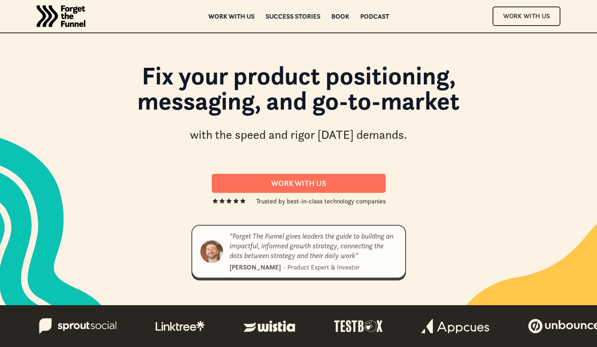 This screenshot has width=597, height=347. Describe the element at coordinates (231, 16) in the screenshot. I see `div: Work with us` at that location.